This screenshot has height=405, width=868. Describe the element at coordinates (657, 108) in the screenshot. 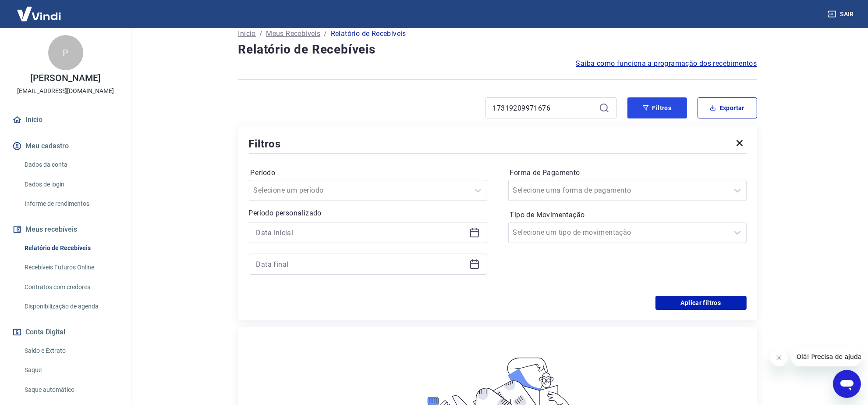

I see `button: Filtros` at that location.